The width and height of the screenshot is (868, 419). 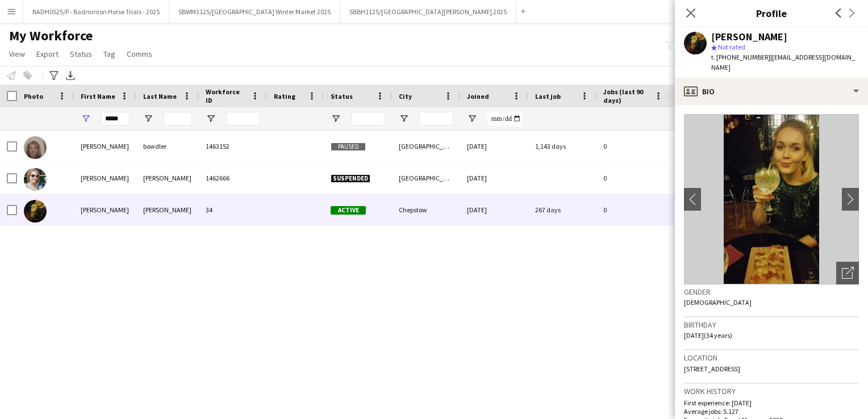 What do you see at coordinates (226, 96) in the screenshot?
I see `span: Workforce ID` at bounding box center [226, 96].